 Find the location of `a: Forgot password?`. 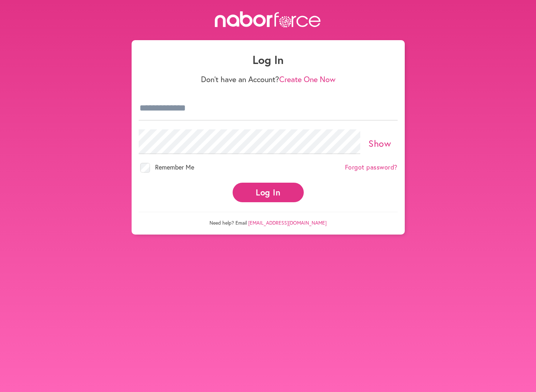

a: Forgot password? is located at coordinates (371, 167).